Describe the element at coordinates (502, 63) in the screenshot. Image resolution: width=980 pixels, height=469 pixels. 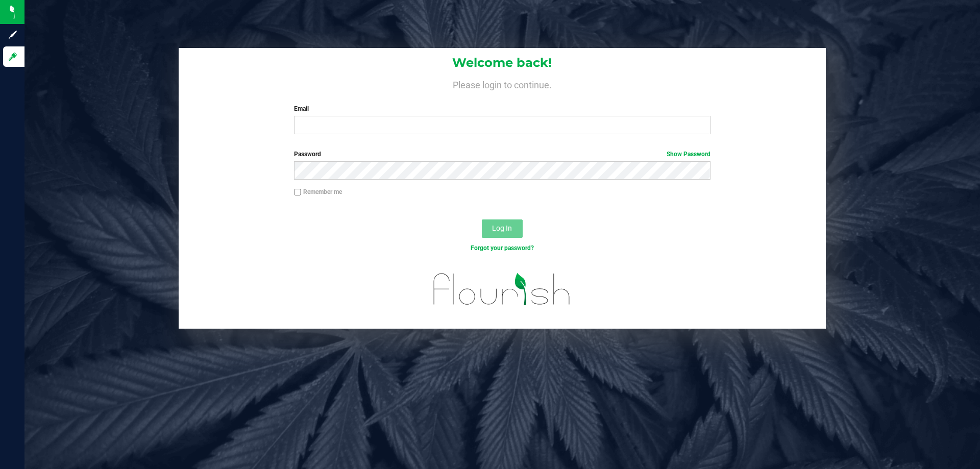
I see `h1: Welcome back!` at that location.